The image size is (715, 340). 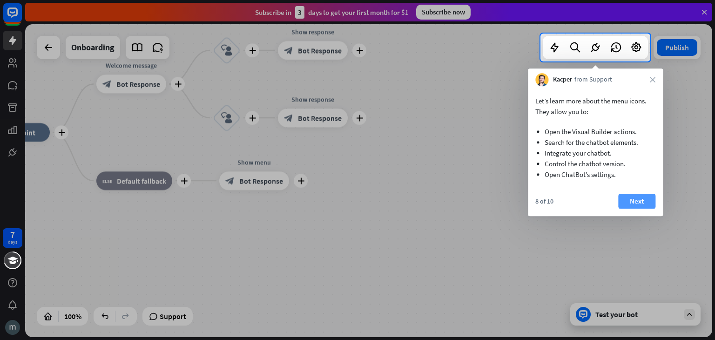 What do you see at coordinates (595, 153) in the screenshot?
I see `li: Integrate your chatbot.` at bounding box center [595, 153].